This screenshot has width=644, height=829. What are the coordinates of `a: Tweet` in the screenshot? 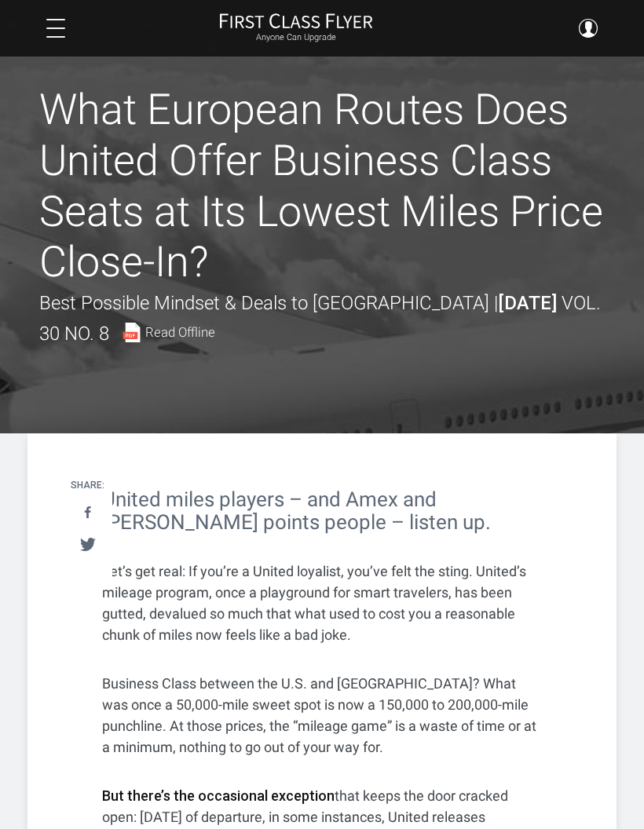 It's located at (88, 544).